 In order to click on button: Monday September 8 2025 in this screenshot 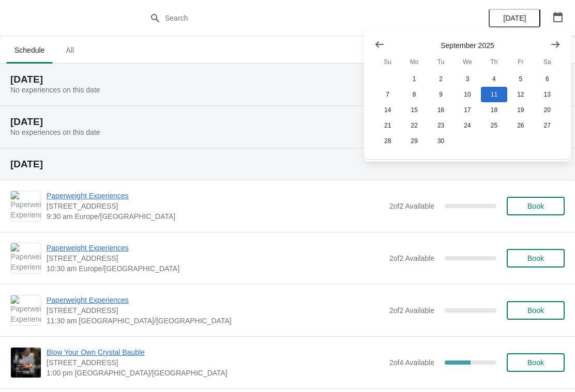, I will do `click(413, 95)`.